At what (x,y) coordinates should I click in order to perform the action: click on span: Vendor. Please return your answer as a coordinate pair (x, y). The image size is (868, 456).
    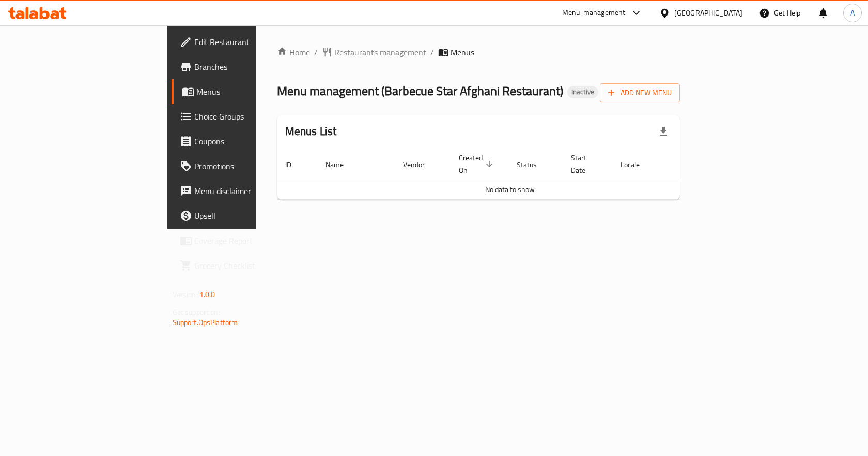
    Looking at the image, I should click on (421, 165).